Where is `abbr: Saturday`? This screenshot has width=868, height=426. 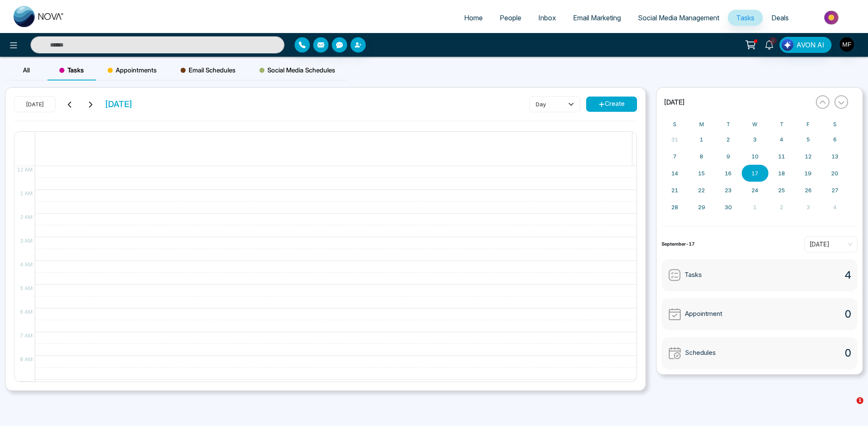
abbr: Saturday is located at coordinates (835, 124).